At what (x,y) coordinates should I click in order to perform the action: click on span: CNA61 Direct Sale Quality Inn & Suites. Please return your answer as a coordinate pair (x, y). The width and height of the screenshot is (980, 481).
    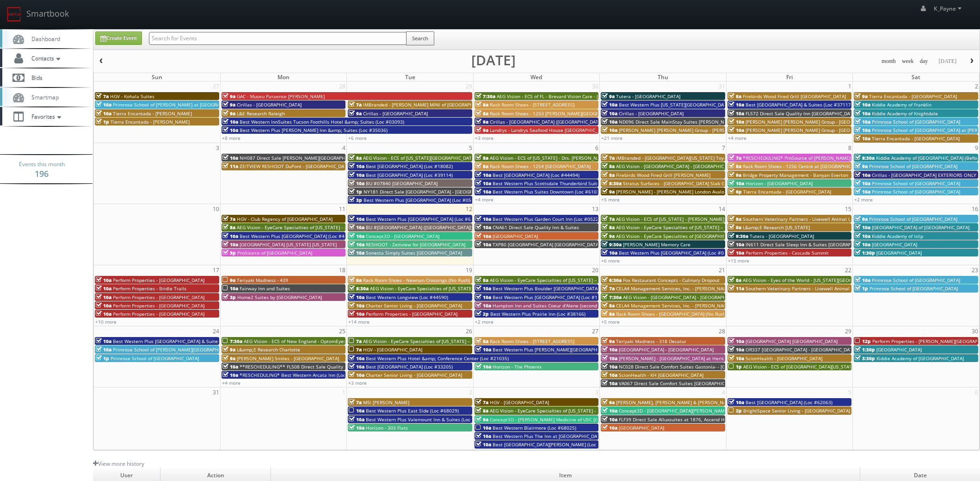
    Looking at the image, I should click on (535, 227).